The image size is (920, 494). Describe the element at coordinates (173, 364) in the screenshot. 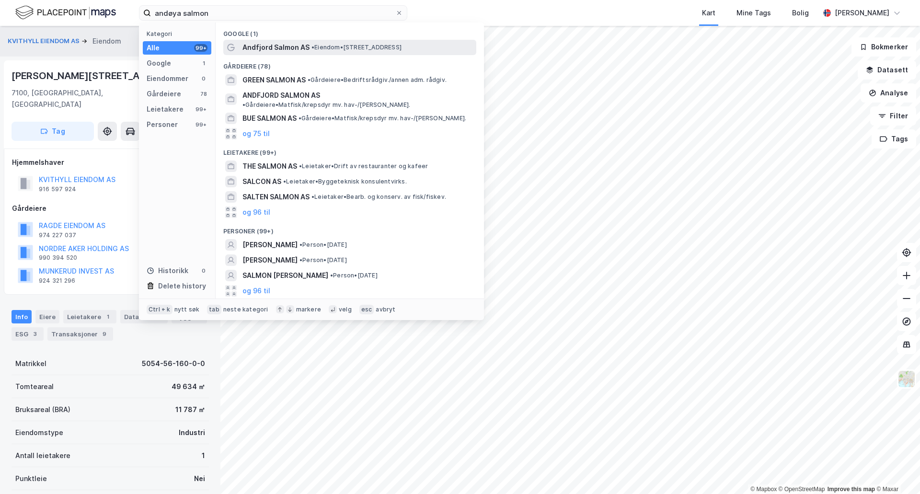

I see `div: 5054-56-160-0-0` at that location.